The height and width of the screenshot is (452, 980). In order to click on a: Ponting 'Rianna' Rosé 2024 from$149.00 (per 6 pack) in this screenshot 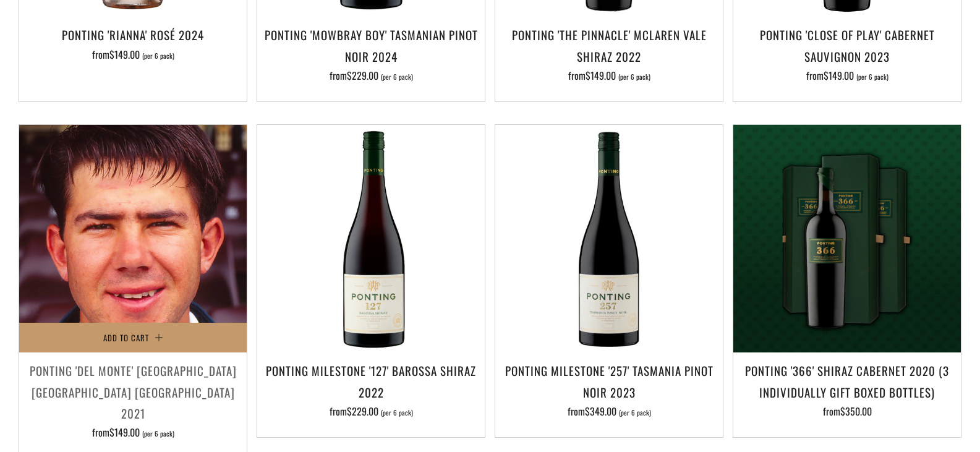, I will do `click(133, 55)`.